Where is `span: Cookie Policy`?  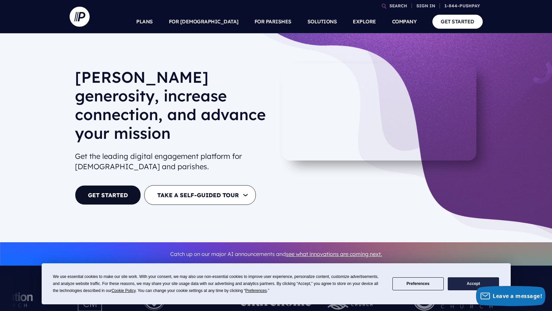 span: Cookie Policy is located at coordinates (124, 290).